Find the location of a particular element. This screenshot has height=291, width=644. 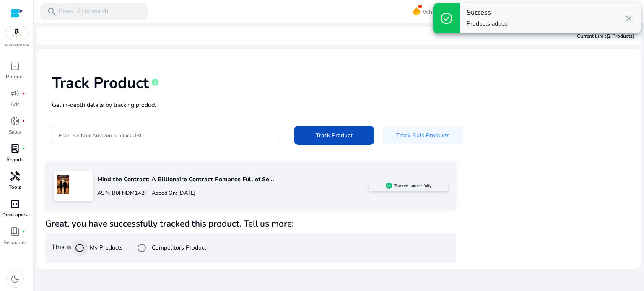

p: Reports is located at coordinates (15, 160).